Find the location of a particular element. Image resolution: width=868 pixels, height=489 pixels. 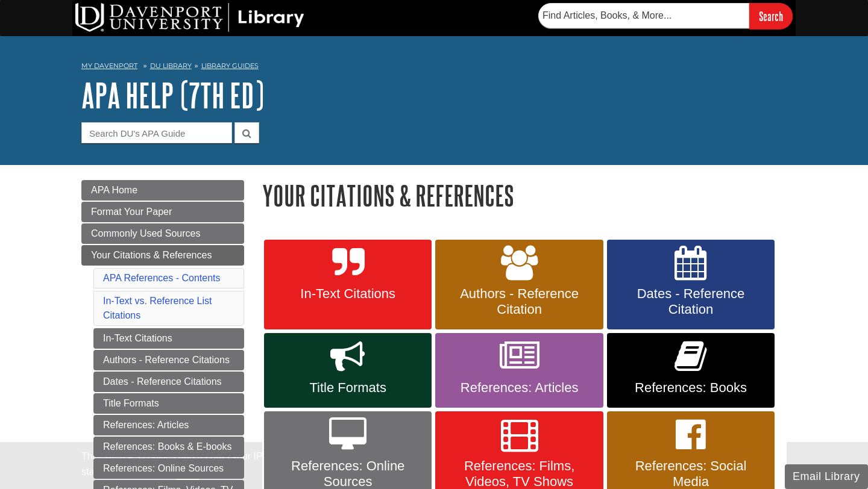

span: In-Text Citations is located at coordinates (348, 294).